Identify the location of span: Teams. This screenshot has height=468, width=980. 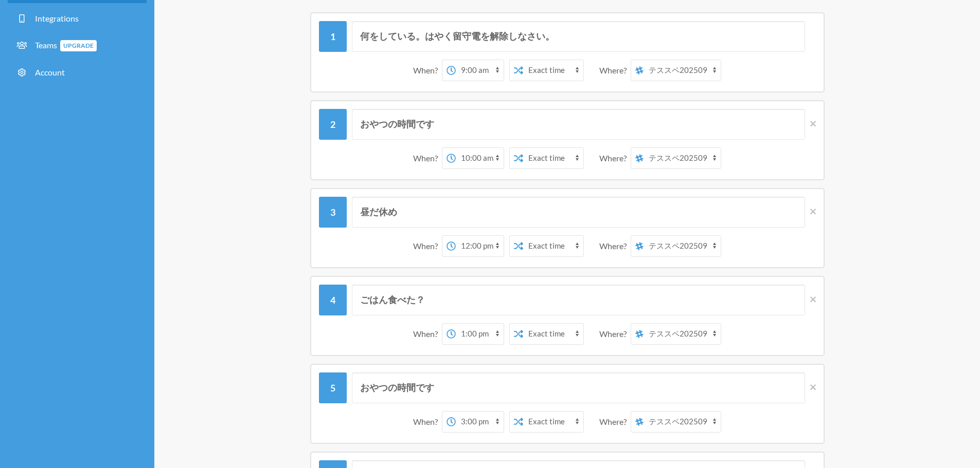
(66, 45).